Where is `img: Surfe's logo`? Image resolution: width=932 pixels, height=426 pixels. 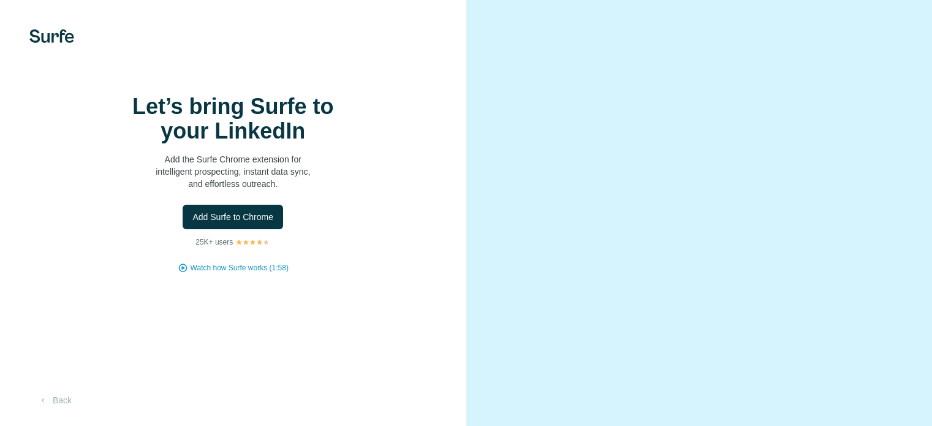 img: Surfe's logo is located at coordinates (51, 36).